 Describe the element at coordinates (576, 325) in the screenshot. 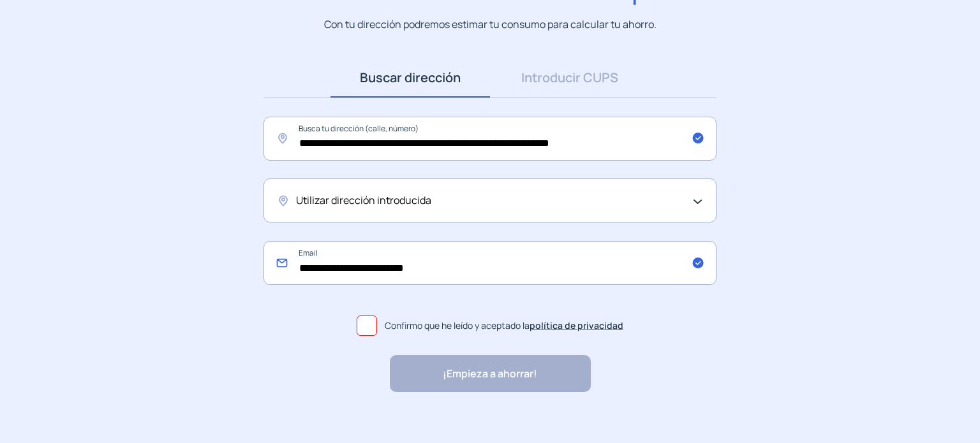

I see `a: política de privacidad` at that location.